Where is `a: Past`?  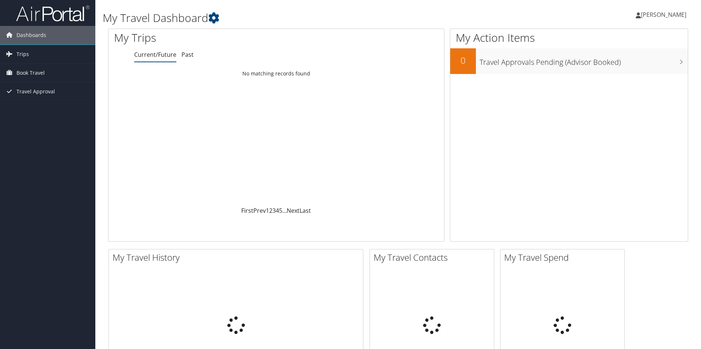
a: Past is located at coordinates (187, 55).